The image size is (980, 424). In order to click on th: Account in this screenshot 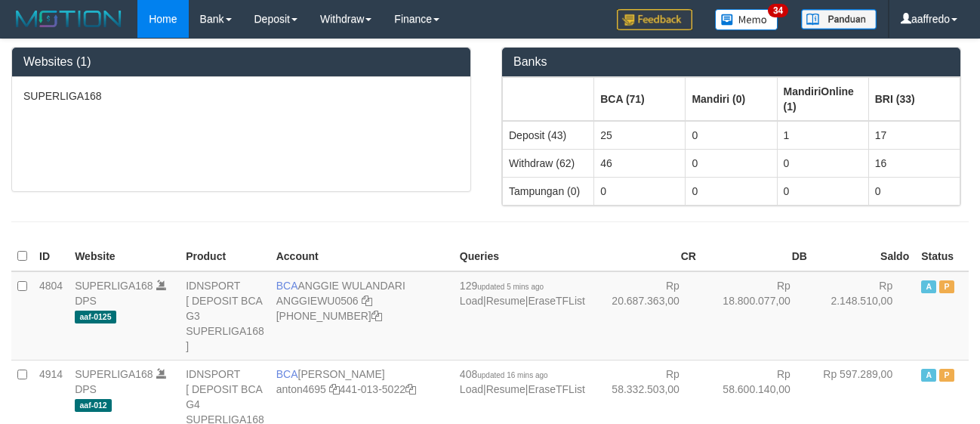, I will do `click(362, 256)`.